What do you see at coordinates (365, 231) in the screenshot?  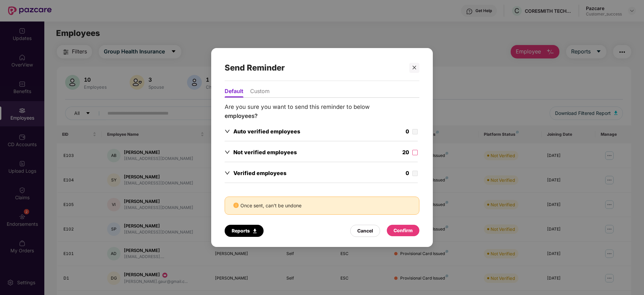 I see `div: Cancel` at bounding box center [365, 231].